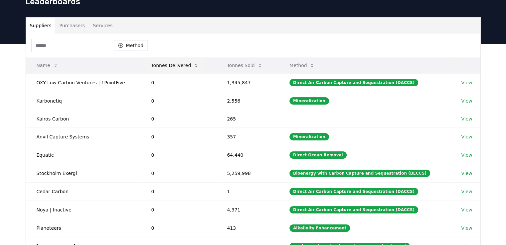 This screenshot has width=506, height=245. I want to click on td: 5,259,998, so click(247, 173).